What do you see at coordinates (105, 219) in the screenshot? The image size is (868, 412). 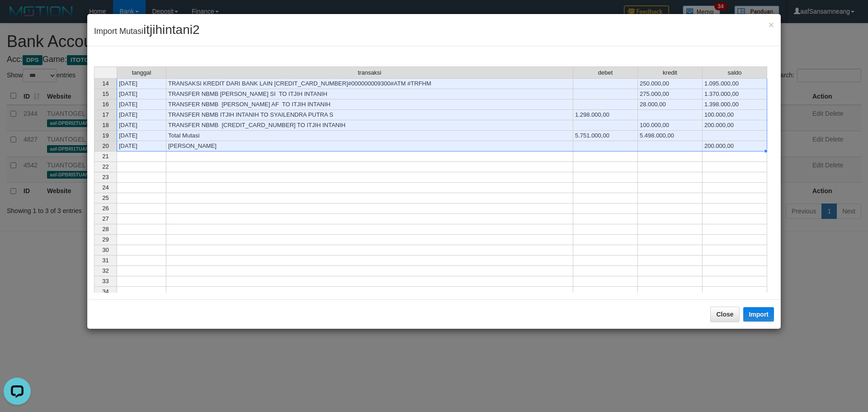 I see `span: 27` at bounding box center [105, 219].